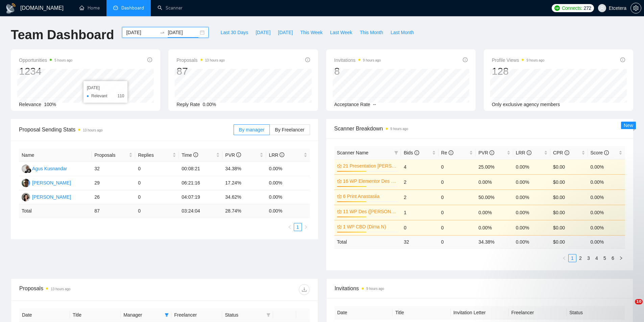 The image size is (644, 322). I want to click on span: download, so click(304, 289).